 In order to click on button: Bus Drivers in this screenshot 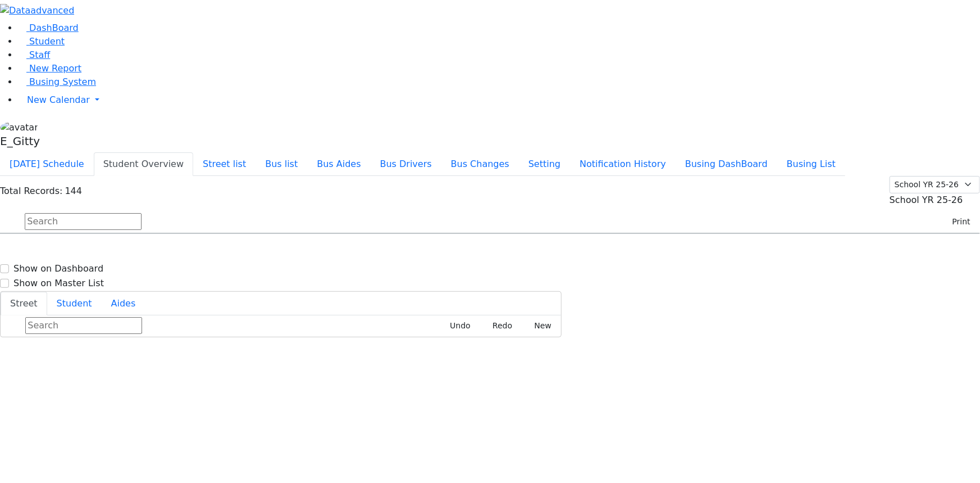, I will do `click(406, 164)`.